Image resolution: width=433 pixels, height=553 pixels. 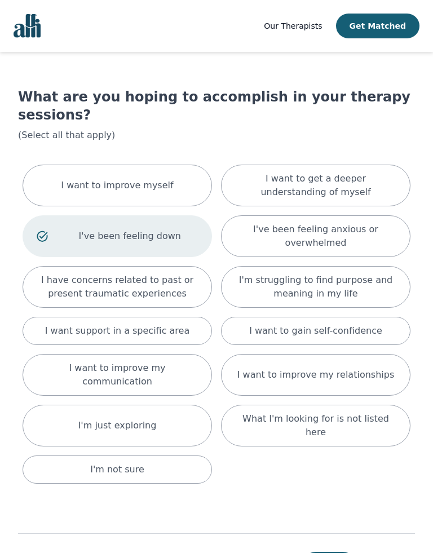 I want to click on p: I want to gain self-confidence, so click(x=315, y=331).